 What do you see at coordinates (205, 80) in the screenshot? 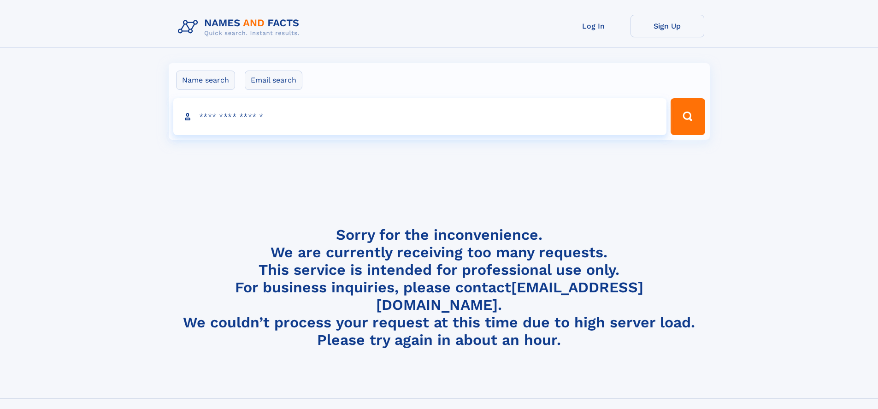
I see `label: Name search` at bounding box center [205, 80].